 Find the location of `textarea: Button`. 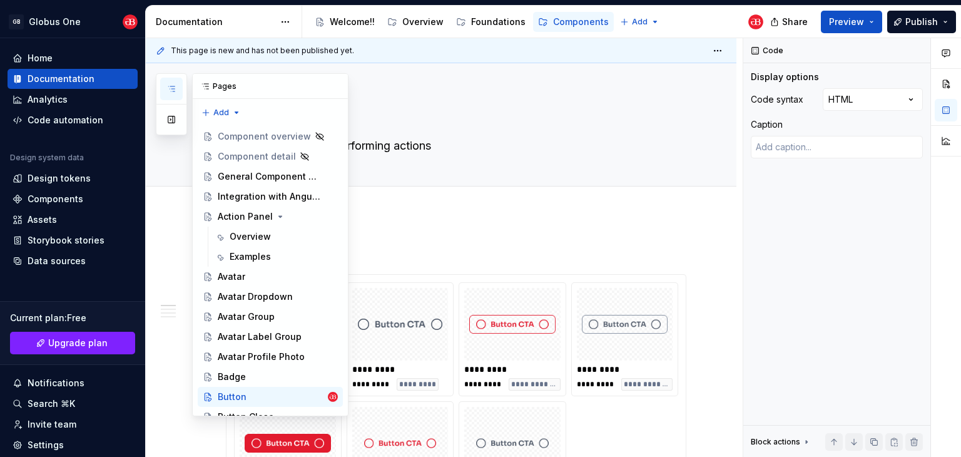

textarea: Button is located at coordinates (454, 118).